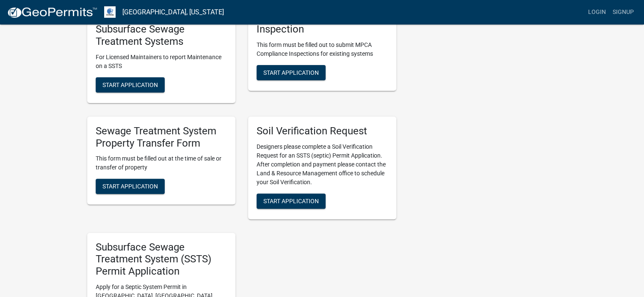  I want to click on h5: Maintenance Report for Subsurface Sewage Treatment Systems, so click(161, 29).